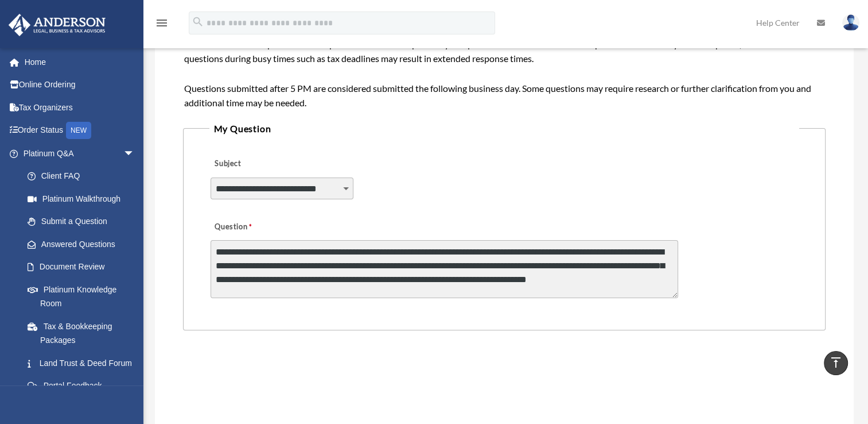 The height and width of the screenshot is (424, 868). Describe the element at coordinates (135, 154) in the screenshot. I see `span: arrow_drop_down` at that location.